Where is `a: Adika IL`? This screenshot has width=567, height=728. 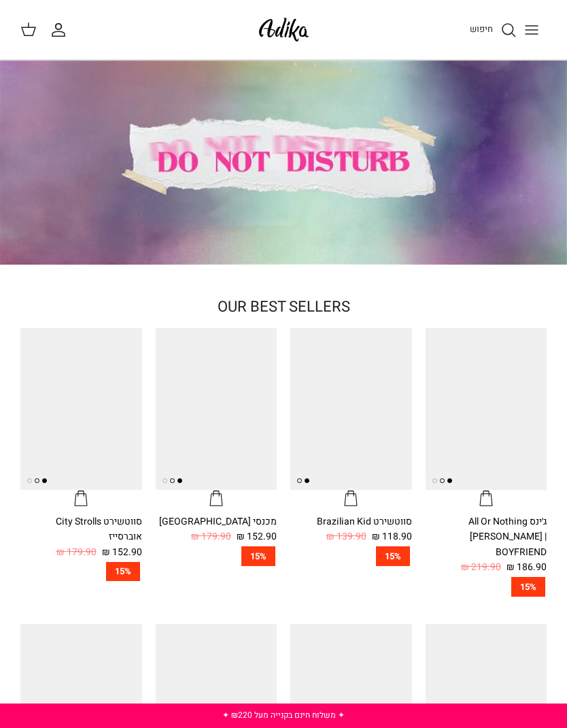
a: Adika IL is located at coordinates (284, 29).